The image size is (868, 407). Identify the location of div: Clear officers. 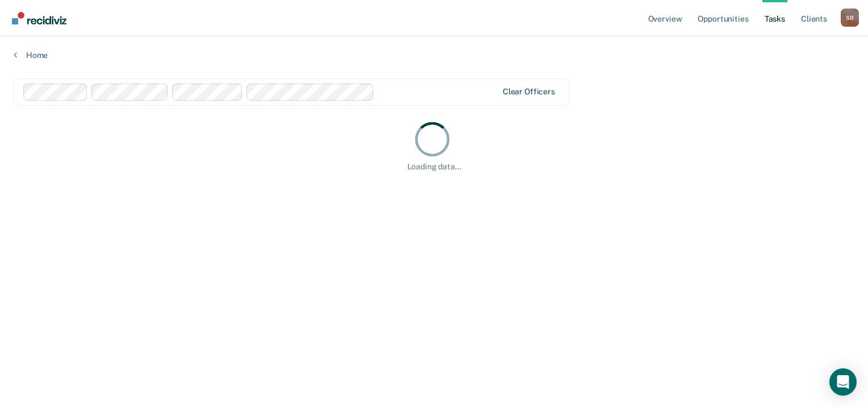
(529, 91).